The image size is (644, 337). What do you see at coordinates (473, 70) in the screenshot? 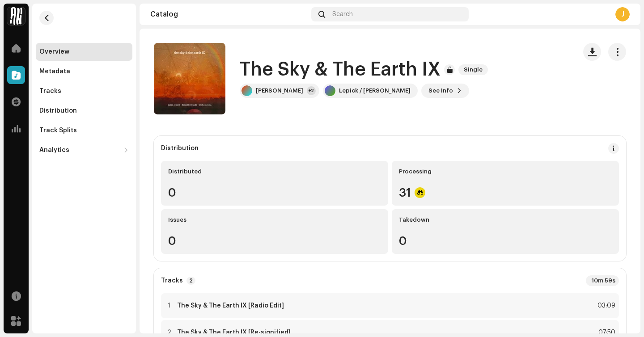
I see `span: Single` at bounding box center [473, 70].